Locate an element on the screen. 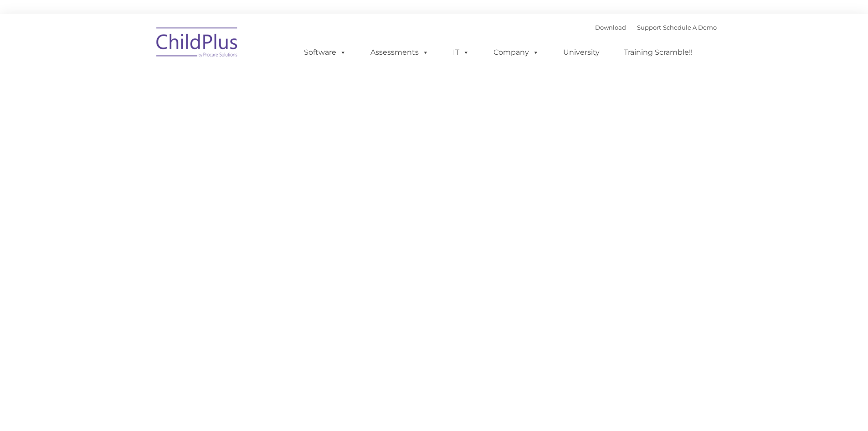  img: ChildPlus by Procare Solutions is located at coordinates (197, 44).